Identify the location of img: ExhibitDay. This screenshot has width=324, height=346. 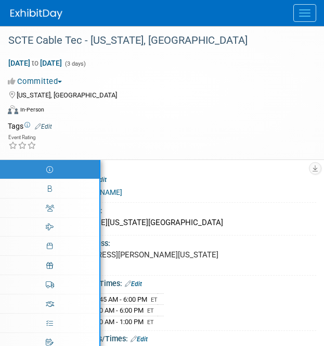
(36, 14).